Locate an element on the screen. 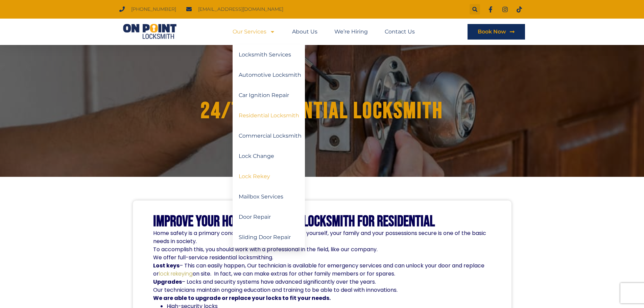 This screenshot has width=644, height=308. a: Mailbox Services is located at coordinates (269, 197).